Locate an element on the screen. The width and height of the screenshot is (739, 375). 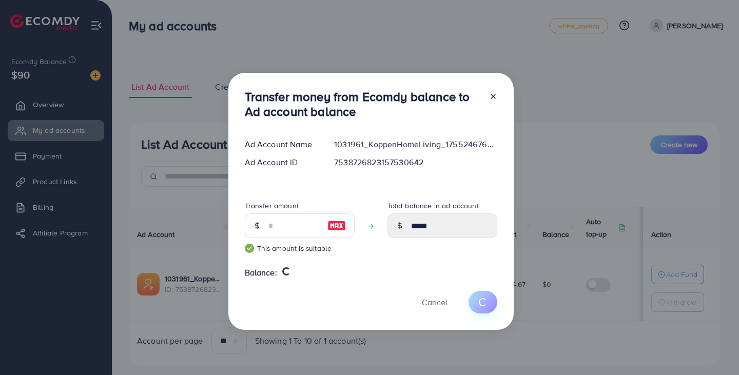
span: Cancel is located at coordinates (435, 302).